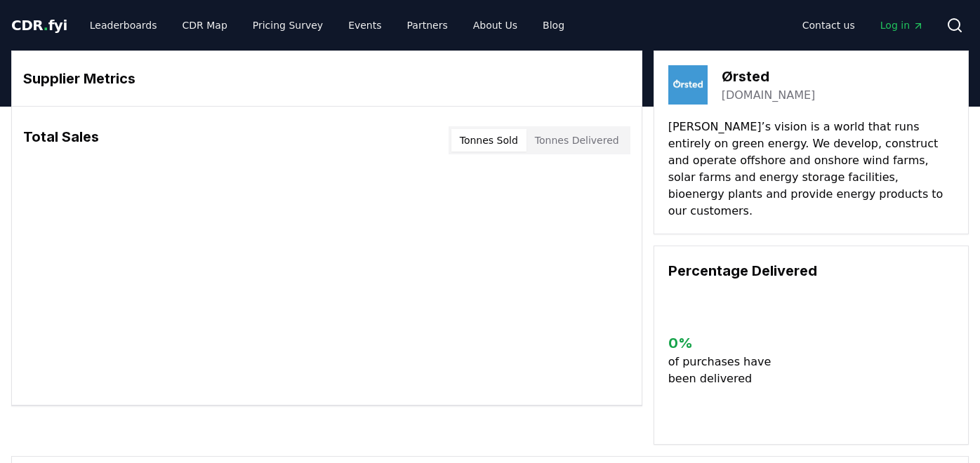 Image resolution: width=980 pixels, height=463 pixels. I want to click on a: About Us, so click(495, 25).